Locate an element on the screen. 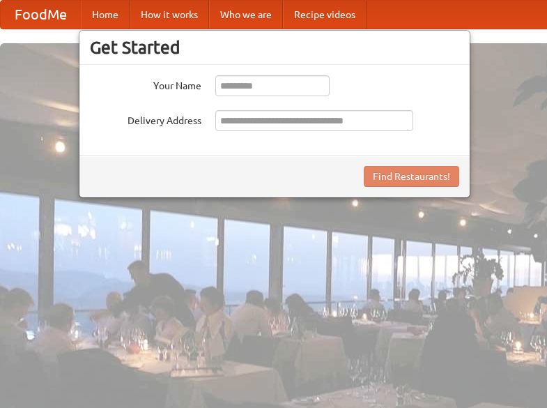 The height and width of the screenshot is (408, 547). label: Delivery Address is located at coordinates (146, 118).